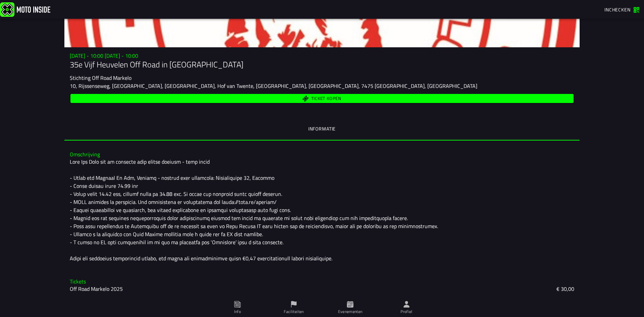  Describe the element at coordinates (407, 311) in the screenshot. I see `ion-label: Profiel` at that location.